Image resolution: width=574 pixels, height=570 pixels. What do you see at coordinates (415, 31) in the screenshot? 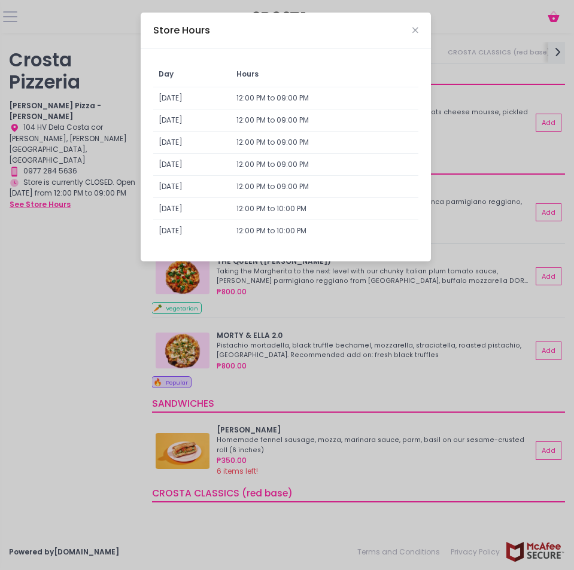
I see `button: Close` at bounding box center [415, 31].